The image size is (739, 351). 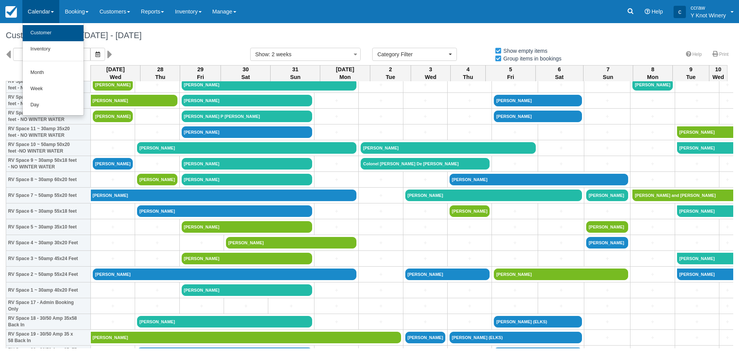 I want to click on th: RV Space 2 ~ 50amp 55x24 Feet, so click(x=48, y=274).